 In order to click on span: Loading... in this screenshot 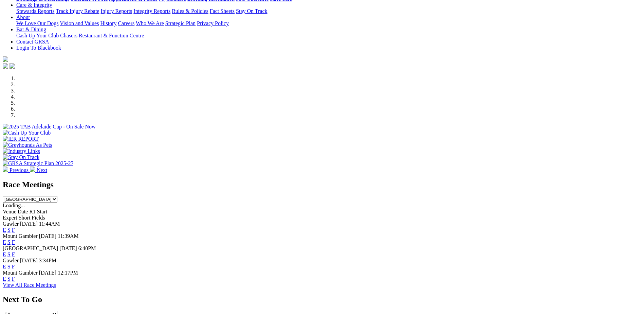, I will do `click(14, 205)`.